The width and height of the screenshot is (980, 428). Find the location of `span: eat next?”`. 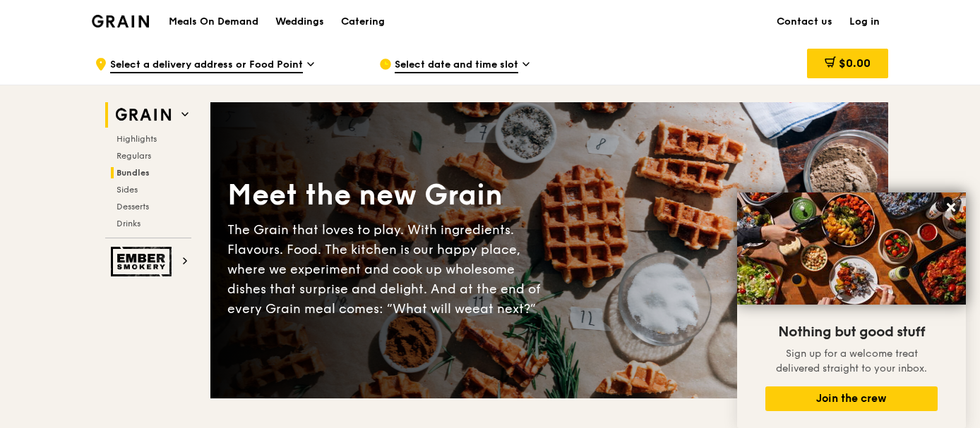

span: eat next?” is located at coordinates (504, 308).